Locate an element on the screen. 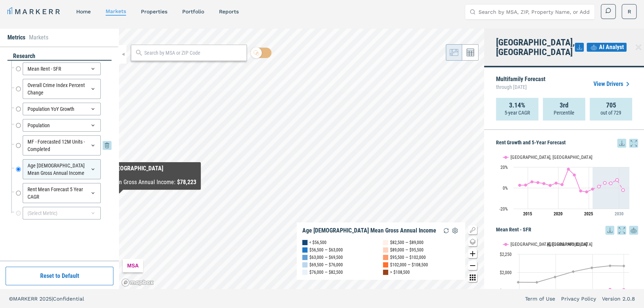 The height and width of the screenshot is (308, 644). div: research is located at coordinates (60, 56).